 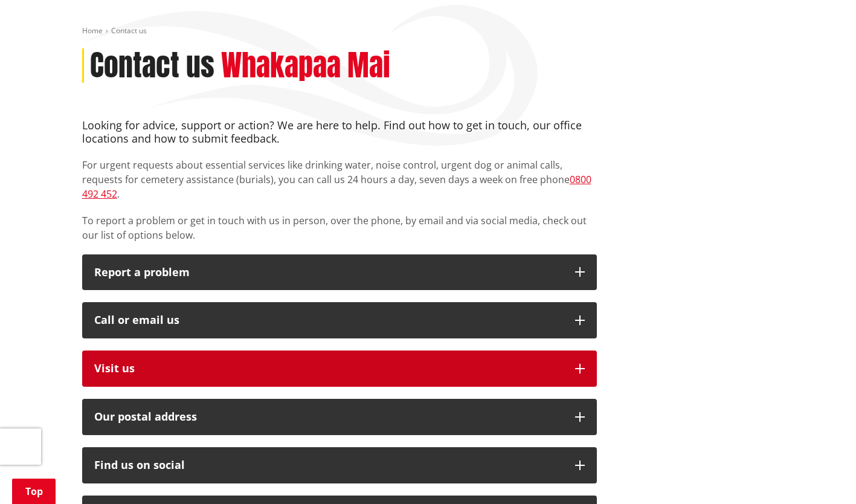 I want to click on span: Contact us, so click(x=128, y=30).